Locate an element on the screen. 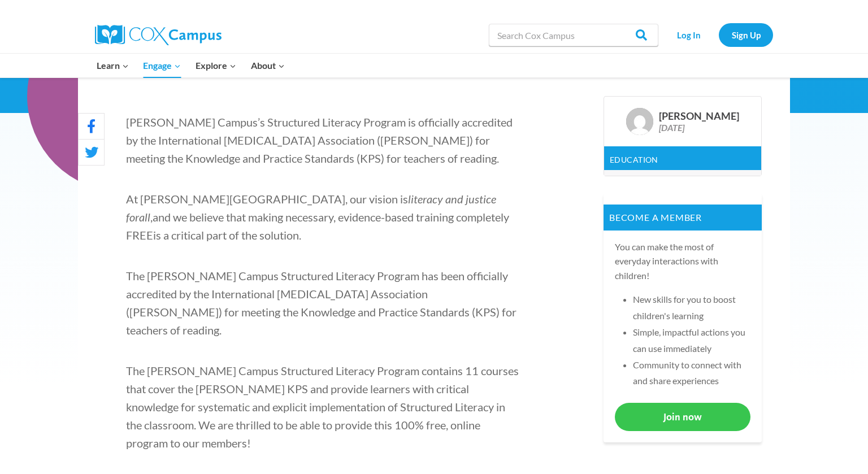 The image size is (868, 474). button: Child menu of About is located at coordinates (268, 65).